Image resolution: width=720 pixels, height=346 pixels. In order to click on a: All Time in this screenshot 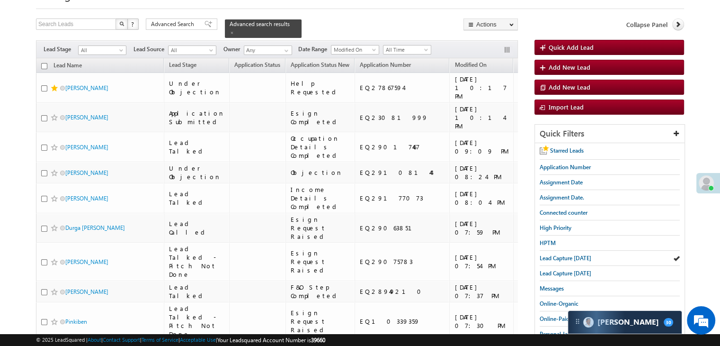, I will do `click(407, 50)`.